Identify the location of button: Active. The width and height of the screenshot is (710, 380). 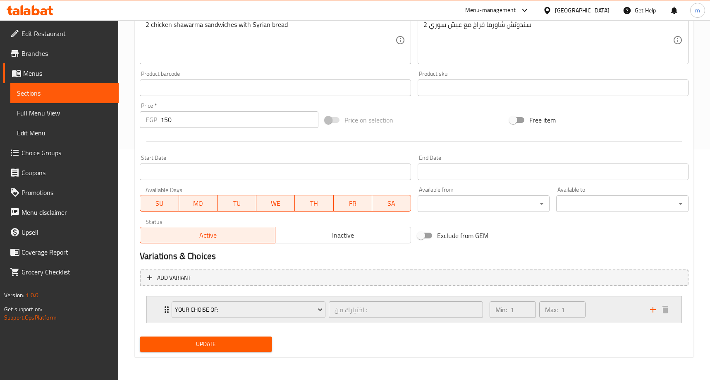
(208, 235).